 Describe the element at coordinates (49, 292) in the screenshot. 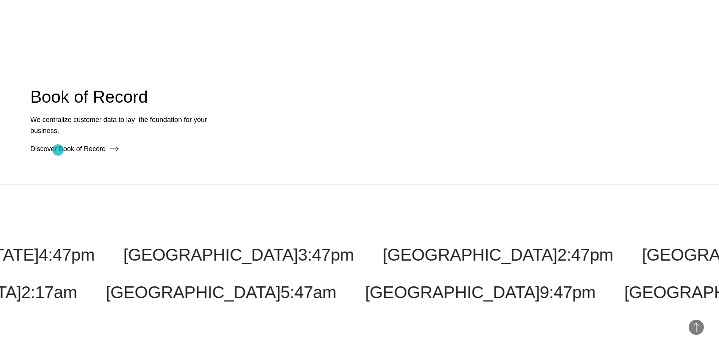

I see `span: 2:17am` at that location.